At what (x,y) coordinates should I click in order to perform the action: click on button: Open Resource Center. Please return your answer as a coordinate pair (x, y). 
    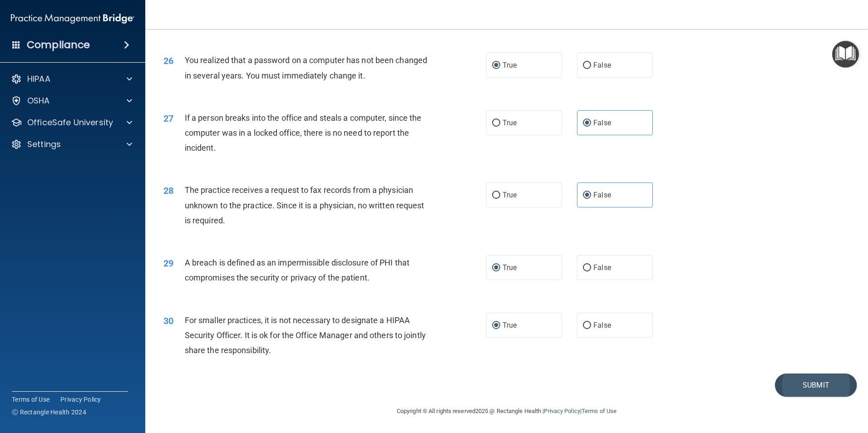
    Looking at the image, I should click on (845, 54).